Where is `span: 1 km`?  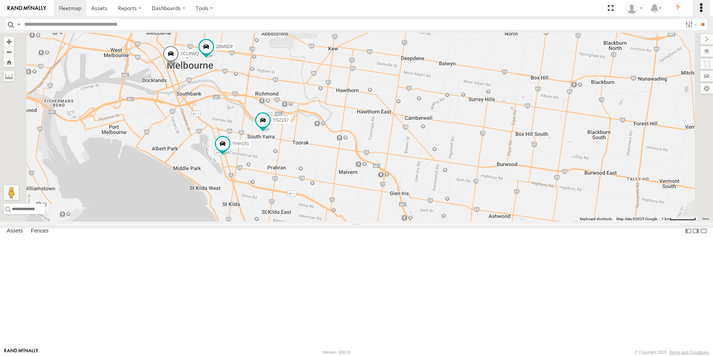
span: 1 km is located at coordinates (666, 219).